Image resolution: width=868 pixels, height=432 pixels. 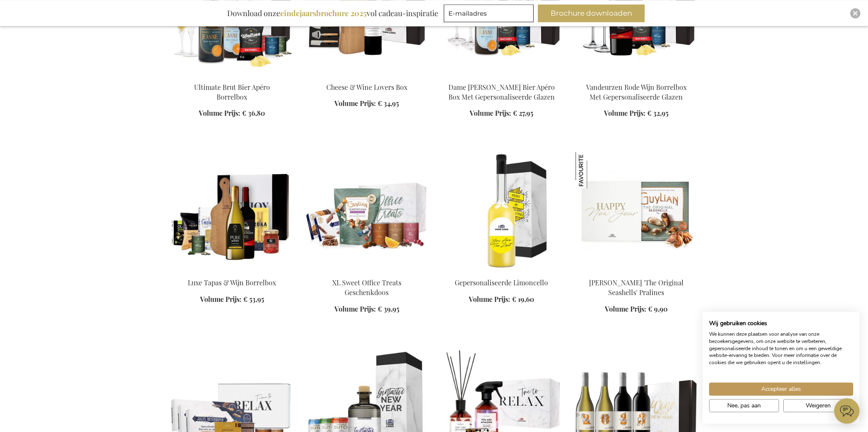 What do you see at coordinates (781, 323) in the screenshot?
I see `h2: Wij gebruiken cookies` at bounding box center [781, 323].